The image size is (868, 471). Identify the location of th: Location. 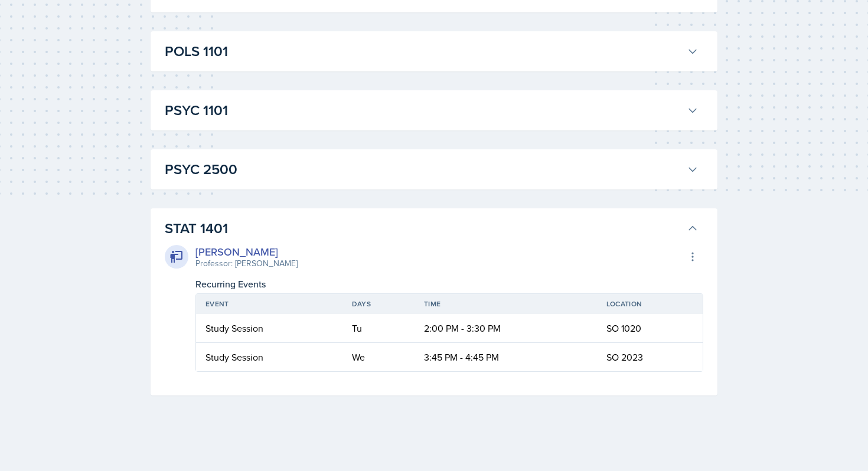
(649, 304).